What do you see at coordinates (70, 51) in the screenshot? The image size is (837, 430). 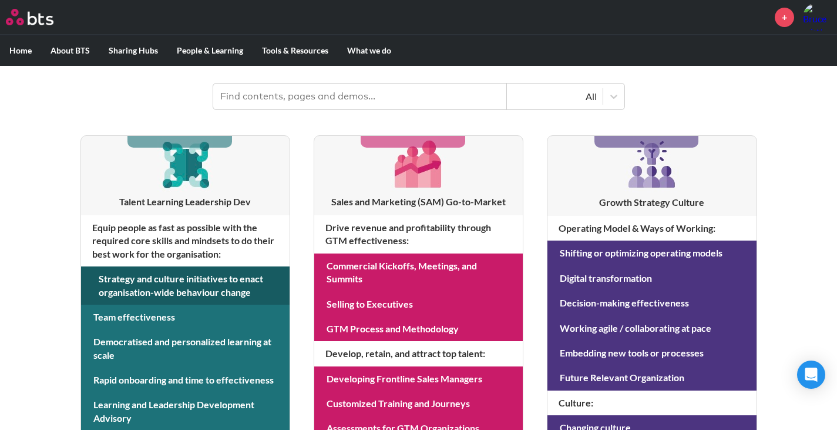 I see `label: About BTS` at bounding box center [70, 51].